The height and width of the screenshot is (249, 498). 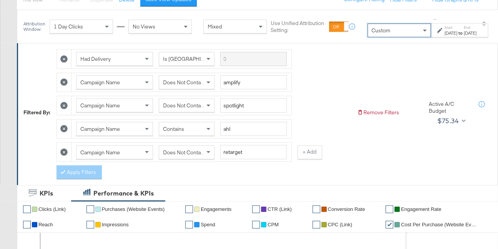 I want to click on span: No Views, so click(x=144, y=27).